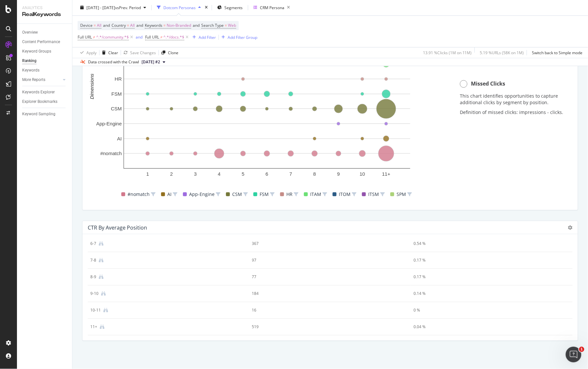 The width and height of the screenshot is (588, 369). What do you see at coordinates (113, 52) in the screenshot?
I see `div: Clear` at bounding box center [113, 52].